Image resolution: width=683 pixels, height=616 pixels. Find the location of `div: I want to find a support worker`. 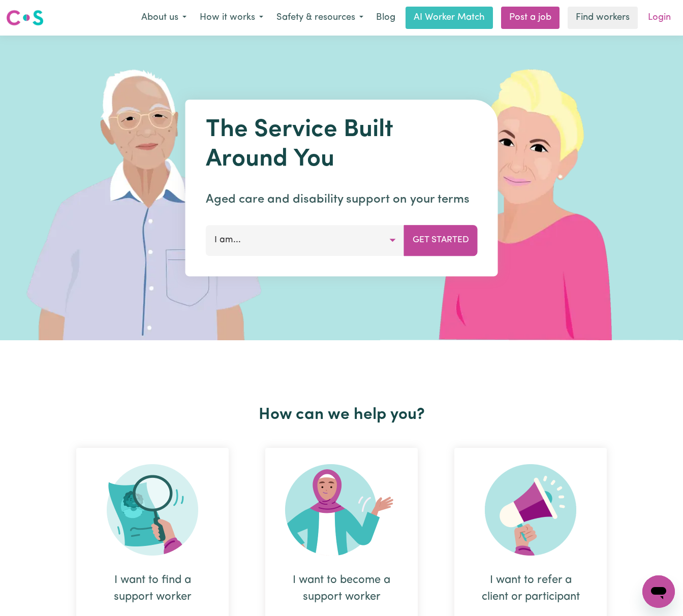

div: I want to find a support worker is located at coordinates (153, 589).